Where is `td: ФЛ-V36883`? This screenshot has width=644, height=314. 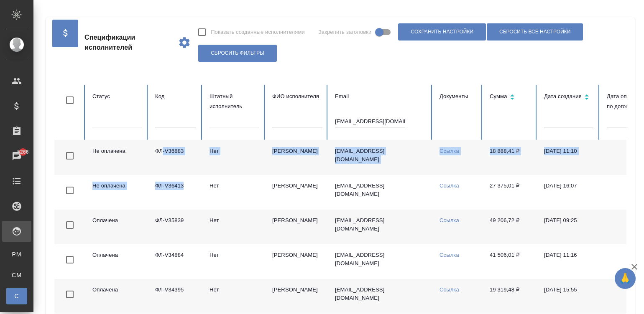 td: ФЛ-V36883 is located at coordinates (176, 158).